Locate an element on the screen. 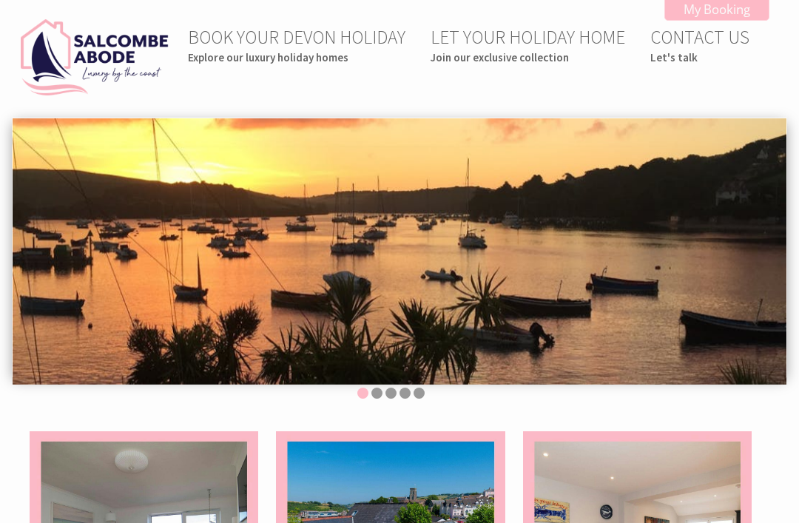  a: CONTACT USLet's talk is located at coordinates (700, 44).